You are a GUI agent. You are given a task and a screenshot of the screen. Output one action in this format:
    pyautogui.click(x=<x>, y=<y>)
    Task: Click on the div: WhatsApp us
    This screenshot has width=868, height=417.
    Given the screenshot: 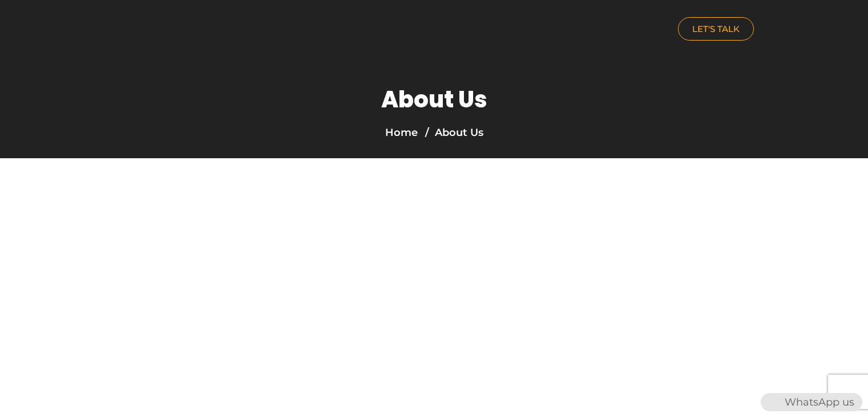 What is the action you would take?
    pyautogui.click(x=811, y=402)
    